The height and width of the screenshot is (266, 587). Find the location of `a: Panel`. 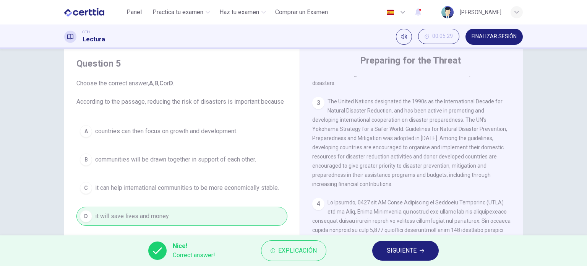

a: Panel is located at coordinates (134, 12).